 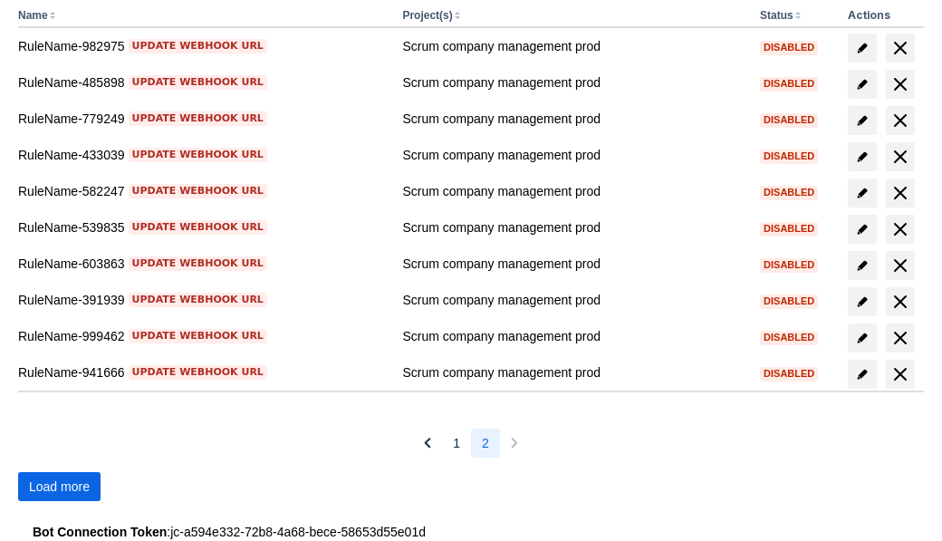 What do you see at coordinates (100, 532) in the screenshot?
I see `strong: Bot Connection Token` at bounding box center [100, 532].